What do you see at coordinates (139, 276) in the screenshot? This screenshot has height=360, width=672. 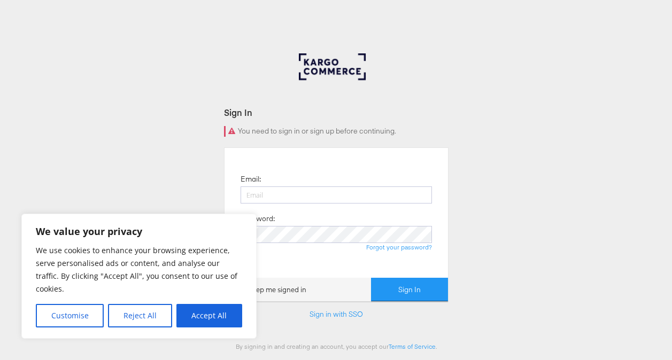 I see `div: We value your privacy` at bounding box center [139, 276].